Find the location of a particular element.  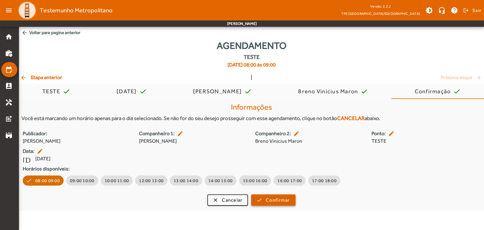

span: 10:00 11:00 is located at coordinates (117, 181).